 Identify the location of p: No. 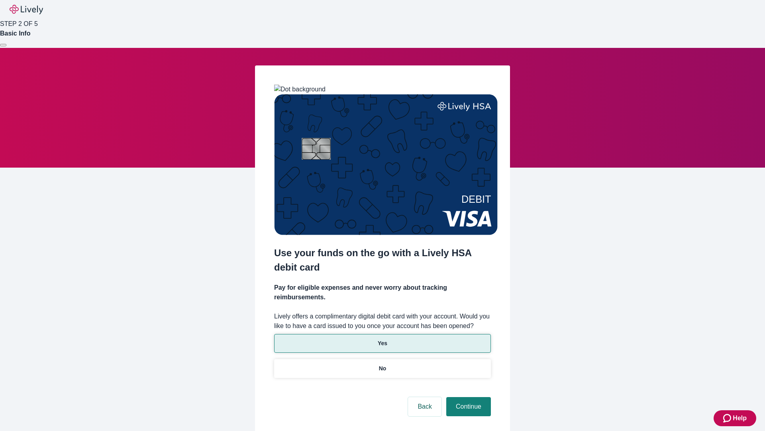
(383, 368).